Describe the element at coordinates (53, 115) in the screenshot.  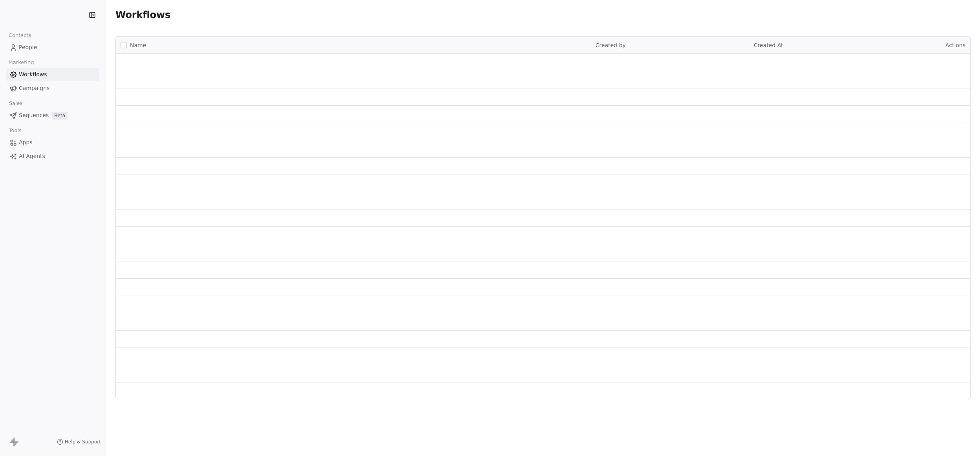
I see `a: SequencesBeta` at that location.